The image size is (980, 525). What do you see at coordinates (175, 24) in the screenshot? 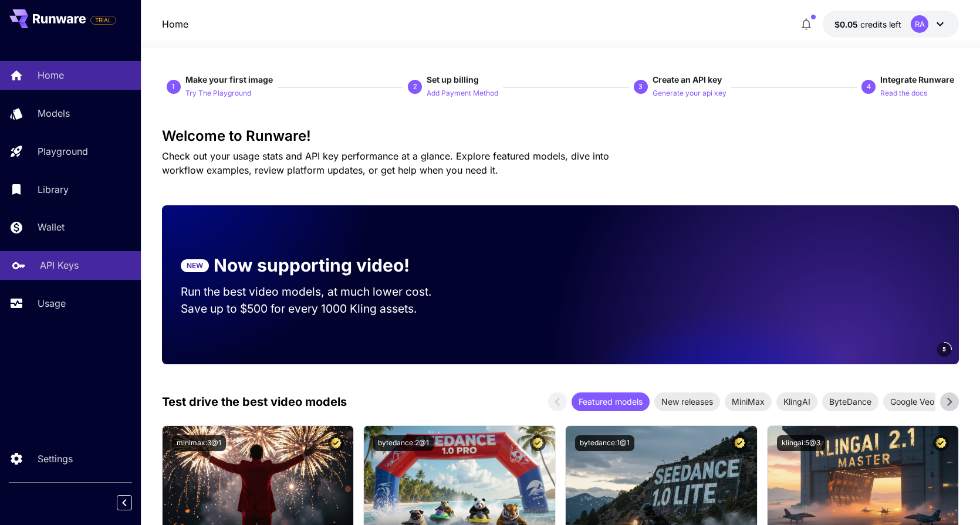
I see `a: Home` at bounding box center [175, 24].